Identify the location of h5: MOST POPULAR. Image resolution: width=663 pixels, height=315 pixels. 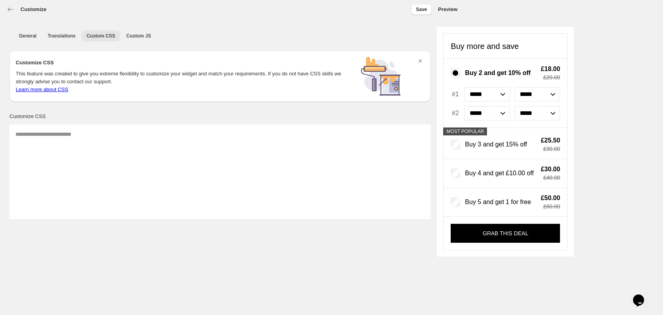
(465, 131).